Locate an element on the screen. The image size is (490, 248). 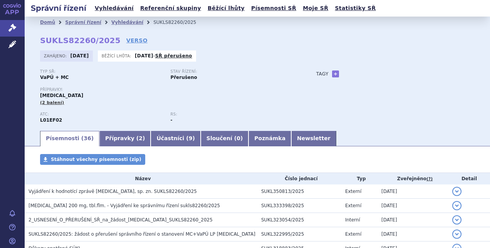
a: Domů is located at coordinates (47, 22).